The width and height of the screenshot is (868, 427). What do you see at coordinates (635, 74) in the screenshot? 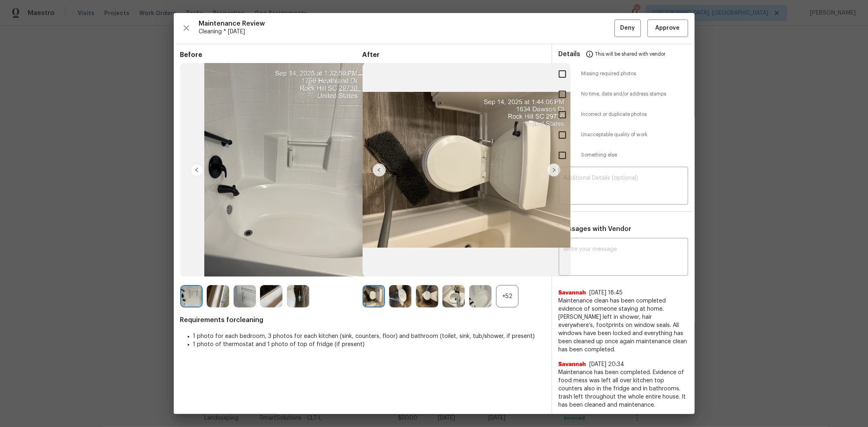
I see `span: Missing required photos` at bounding box center [635, 74].